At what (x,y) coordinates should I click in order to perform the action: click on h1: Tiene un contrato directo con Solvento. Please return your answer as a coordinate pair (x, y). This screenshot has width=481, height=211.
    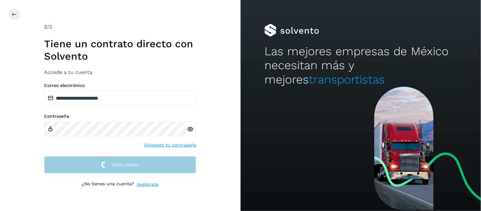
    Looking at the image, I should click on (120, 50).